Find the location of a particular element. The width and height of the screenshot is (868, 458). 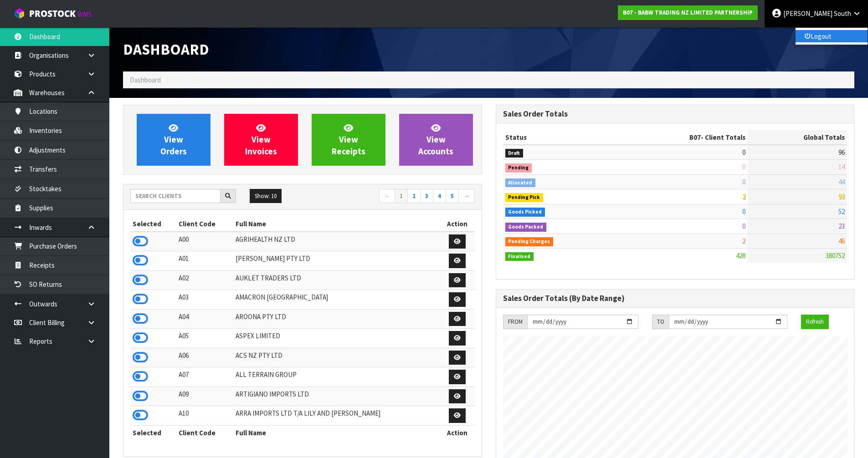

a: 3 is located at coordinates (426, 196).